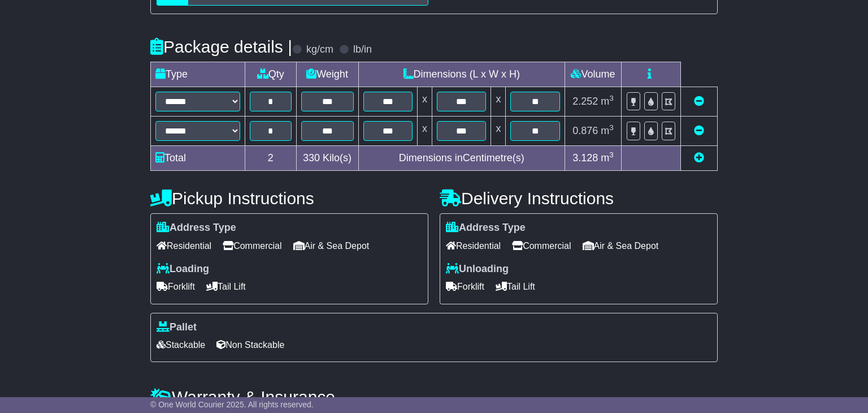 This screenshot has height=413, width=868. I want to click on td: Qty, so click(271, 74).